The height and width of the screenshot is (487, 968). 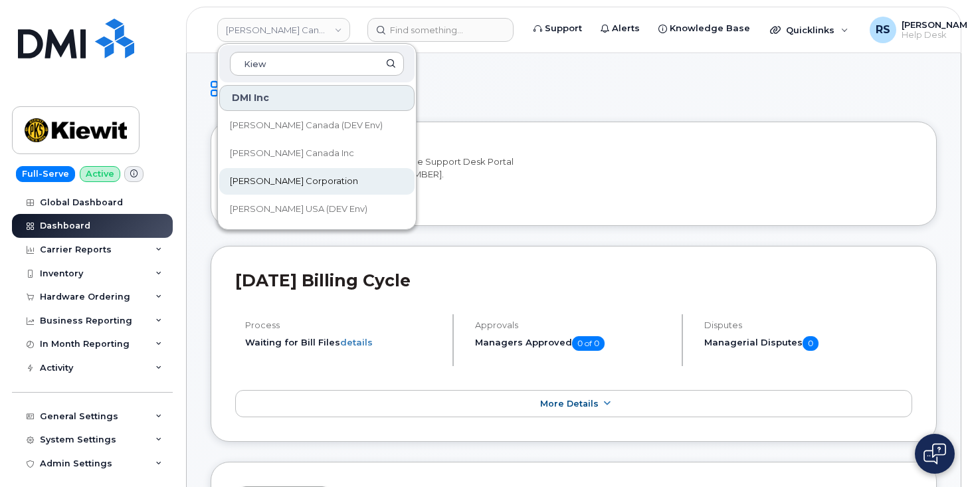 I want to click on h4: Approvals, so click(x=572, y=325).